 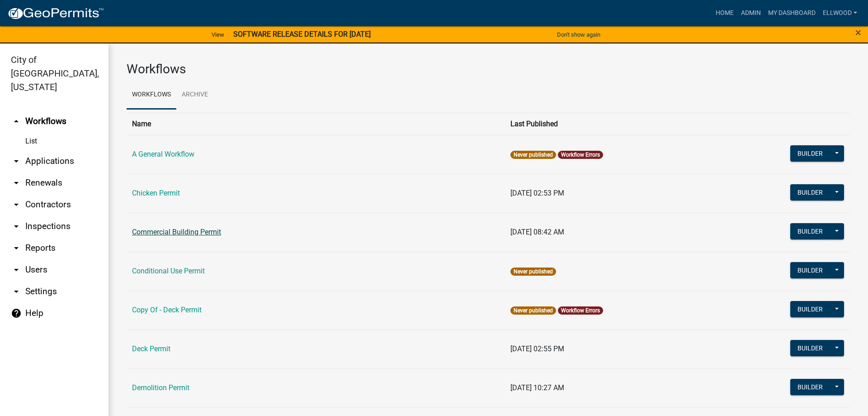 I want to click on a: Copy Of - Deck Permit, so click(x=167, y=310).